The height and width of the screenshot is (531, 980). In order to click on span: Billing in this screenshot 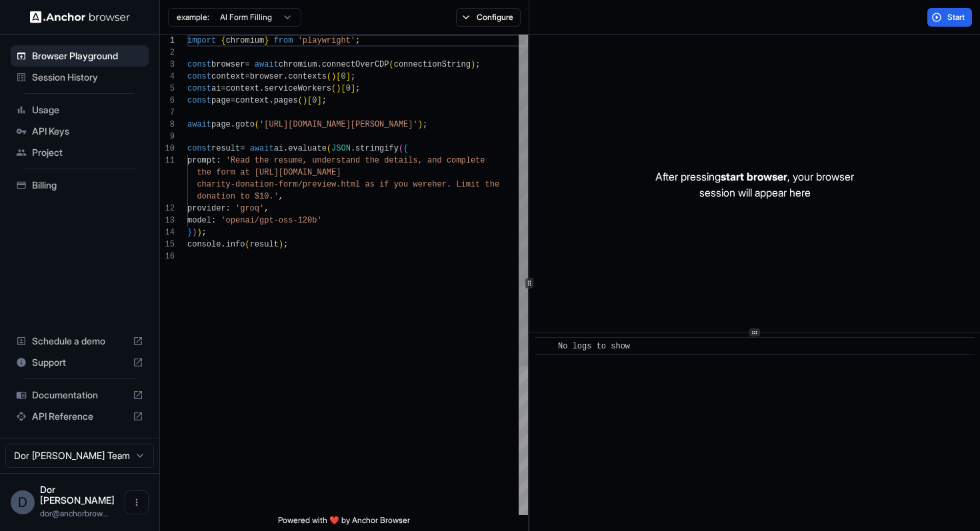, I will do `click(88, 186)`.